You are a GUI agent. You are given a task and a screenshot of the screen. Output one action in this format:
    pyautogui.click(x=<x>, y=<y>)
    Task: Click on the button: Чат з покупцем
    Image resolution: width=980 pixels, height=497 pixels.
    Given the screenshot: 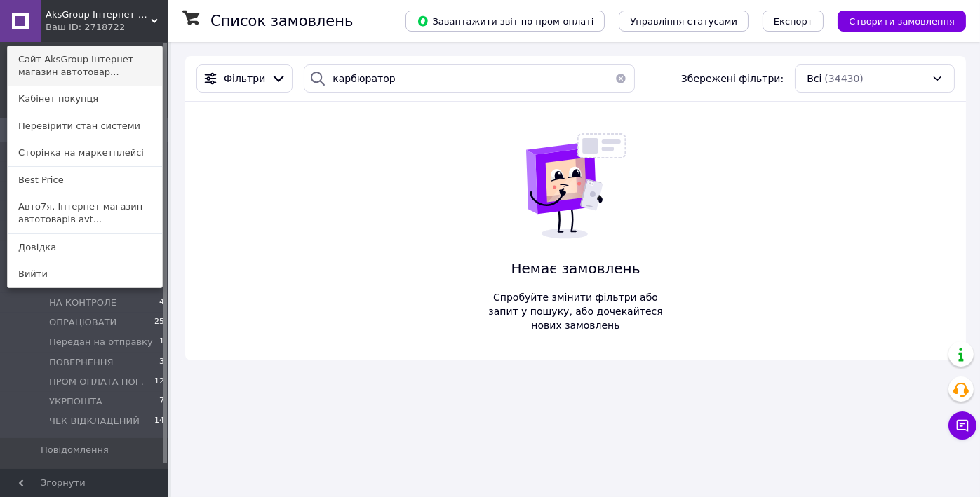 What is the action you would take?
    pyautogui.click(x=962, y=425)
    